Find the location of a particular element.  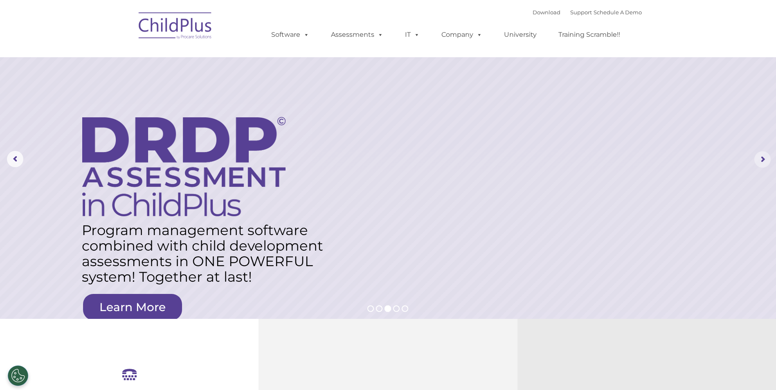

span: Last name is located at coordinates (126, 57).